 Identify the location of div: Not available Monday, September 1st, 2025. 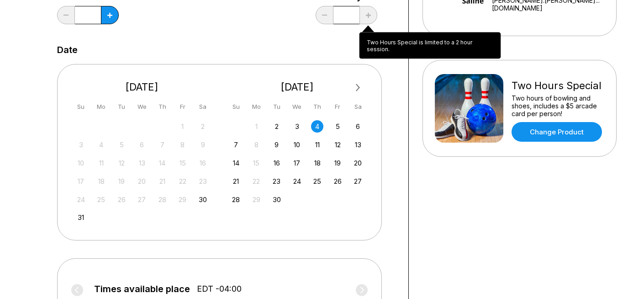
(256, 126).